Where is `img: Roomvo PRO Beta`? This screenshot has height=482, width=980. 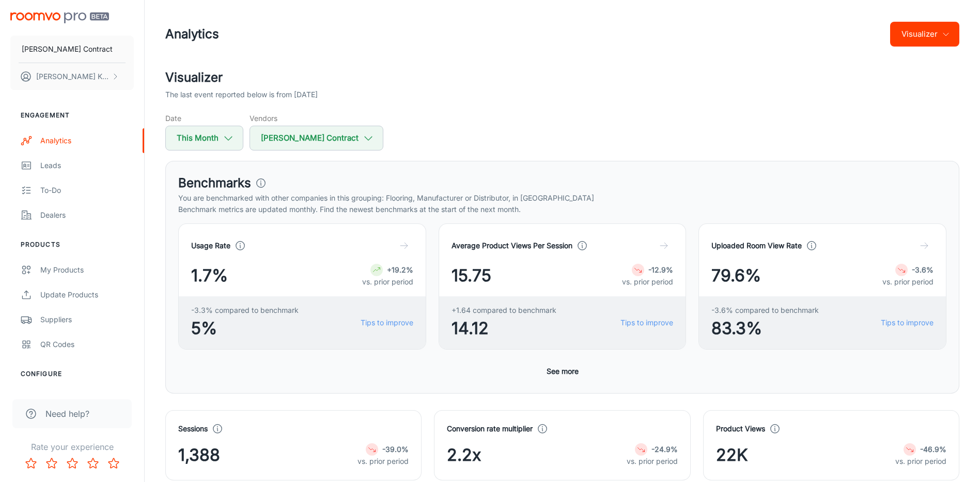 img: Roomvo PRO Beta is located at coordinates (59, 17).